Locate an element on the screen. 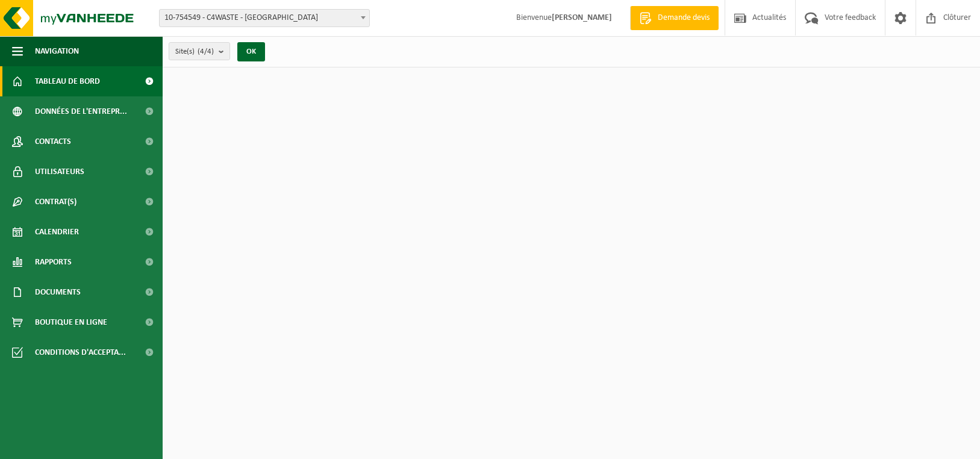 Image resolution: width=980 pixels, height=459 pixels. span: Documents is located at coordinates (58, 292).